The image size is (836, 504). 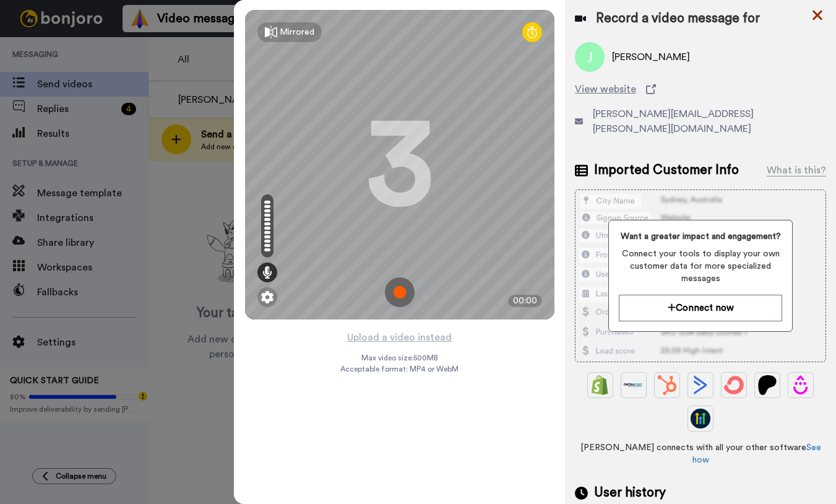 I want to click on button: Upload a video instead, so click(x=399, y=338).